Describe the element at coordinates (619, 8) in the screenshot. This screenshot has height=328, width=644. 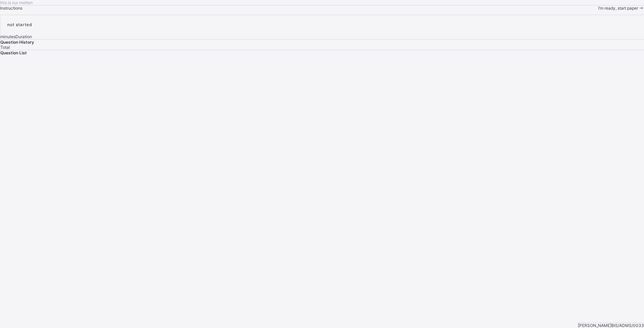
I see `span: I’m ready, start paper` at that location.